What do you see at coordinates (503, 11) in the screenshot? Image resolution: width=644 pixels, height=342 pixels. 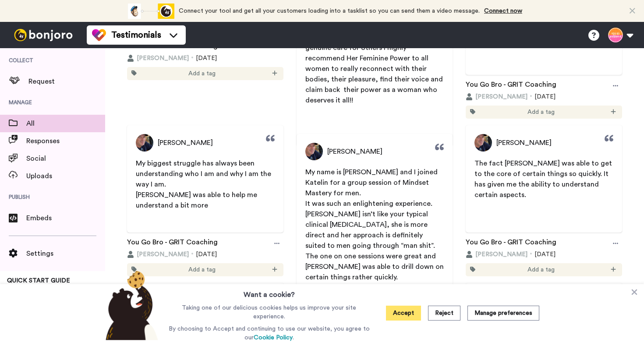 I see `a: Connect now` at bounding box center [503, 11].